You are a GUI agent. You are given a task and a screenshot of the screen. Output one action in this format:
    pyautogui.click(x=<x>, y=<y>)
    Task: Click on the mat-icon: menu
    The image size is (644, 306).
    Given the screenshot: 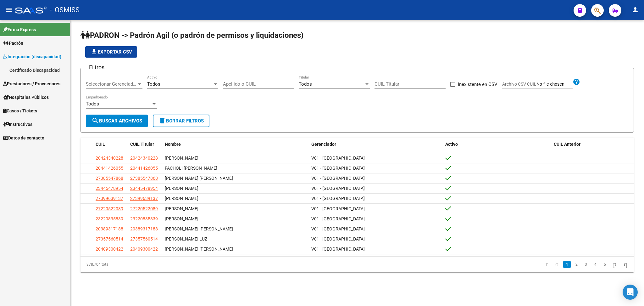 What is the action you would take?
    pyautogui.click(x=9, y=10)
    